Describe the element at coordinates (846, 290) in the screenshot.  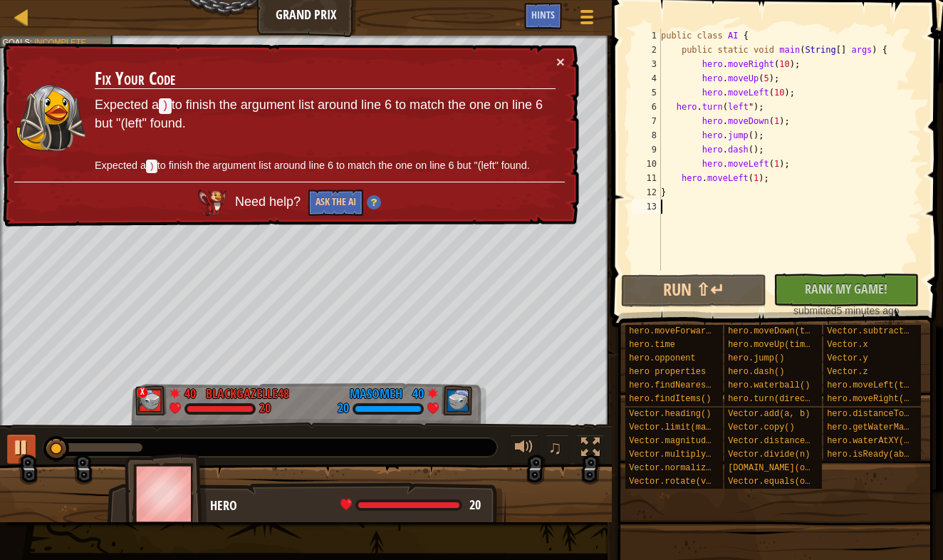
I see `button: Rank My Game!` at that location.